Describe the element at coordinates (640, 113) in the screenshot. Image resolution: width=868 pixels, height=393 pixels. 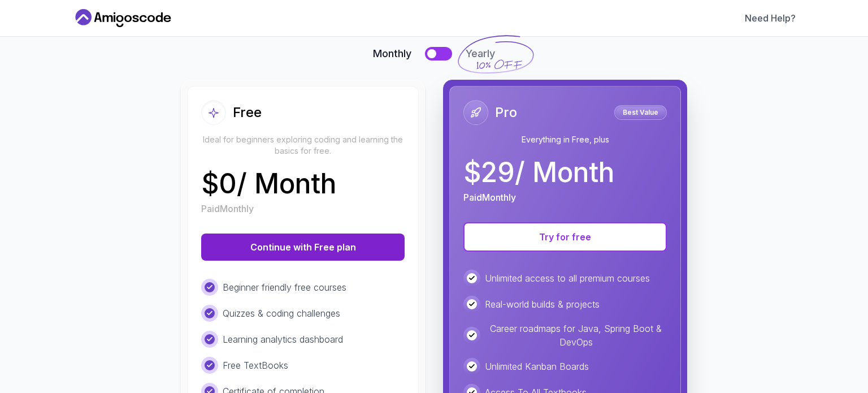
I see `p: Best Value` at that location.